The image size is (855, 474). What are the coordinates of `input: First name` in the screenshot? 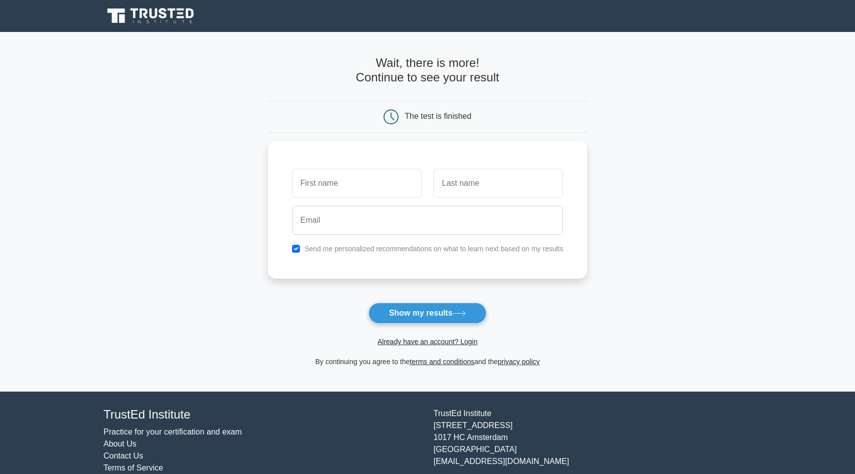 It's located at (356, 183).